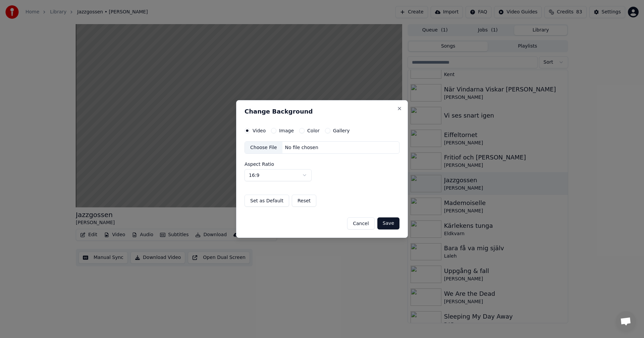 Image resolution: width=644 pixels, height=338 pixels. I want to click on button: Reset, so click(304, 201).